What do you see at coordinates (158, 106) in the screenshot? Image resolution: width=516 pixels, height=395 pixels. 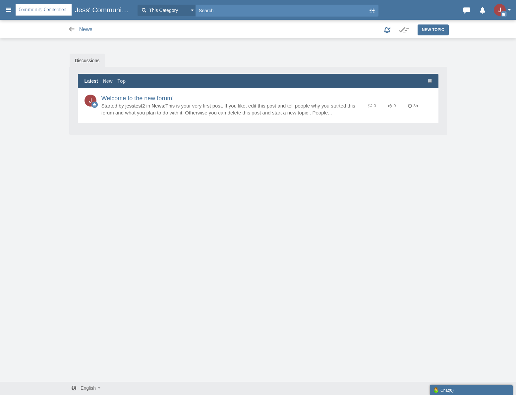 I see `a: News` at bounding box center [158, 106].